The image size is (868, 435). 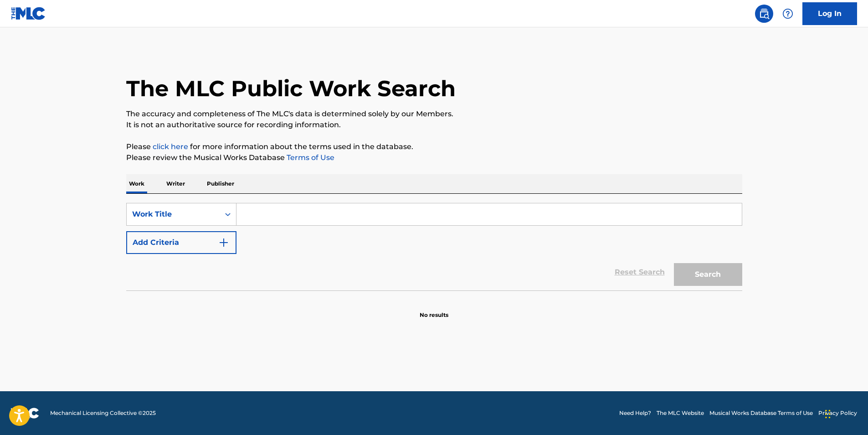 What do you see at coordinates (830, 13) in the screenshot?
I see `a: Log In` at bounding box center [830, 13].